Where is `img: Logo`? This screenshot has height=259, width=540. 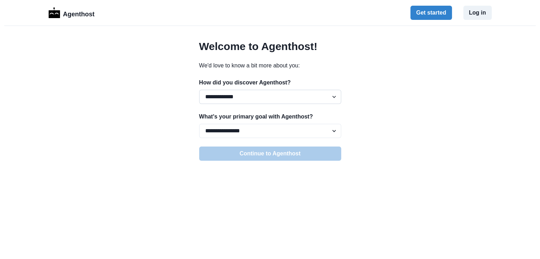 img: Logo is located at coordinates (54, 13).